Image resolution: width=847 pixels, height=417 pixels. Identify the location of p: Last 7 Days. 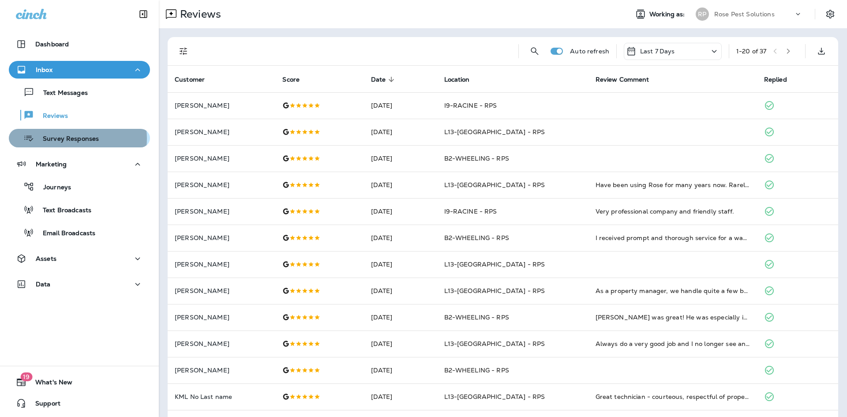
(658, 51).